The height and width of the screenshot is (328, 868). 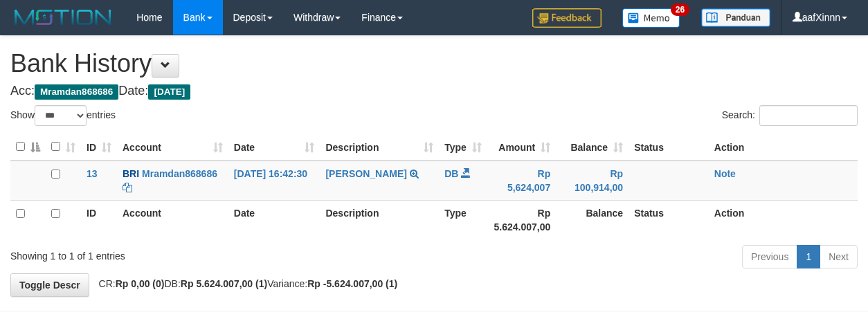 I want to click on img: Button%20Memo.svg, so click(x=651, y=18).